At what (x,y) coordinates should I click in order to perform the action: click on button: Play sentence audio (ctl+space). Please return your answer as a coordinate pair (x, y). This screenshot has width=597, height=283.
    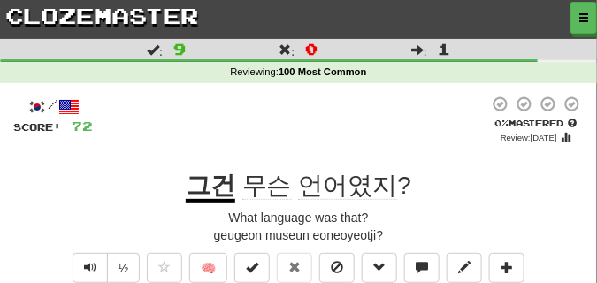
    Looking at the image, I should click on (90, 268).